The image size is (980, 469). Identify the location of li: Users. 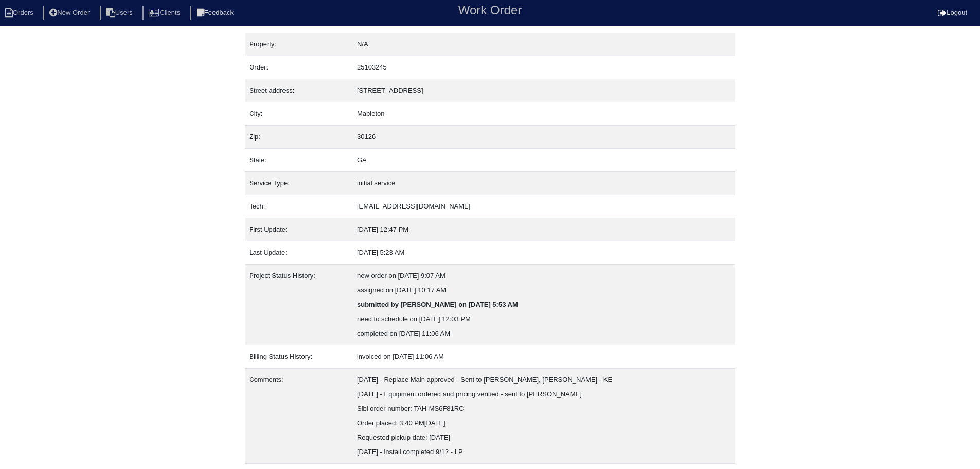
(120, 13).